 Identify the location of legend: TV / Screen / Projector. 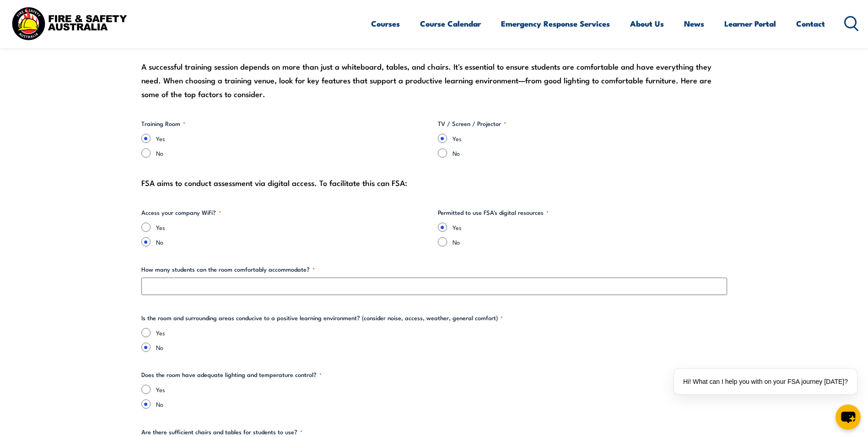
(471, 124).